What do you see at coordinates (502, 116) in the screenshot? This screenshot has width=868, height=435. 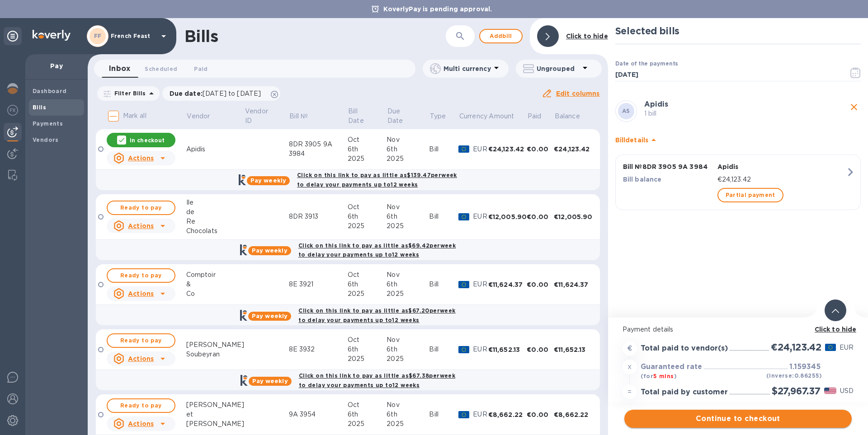 I see `p: Amount` at bounding box center [502, 116].